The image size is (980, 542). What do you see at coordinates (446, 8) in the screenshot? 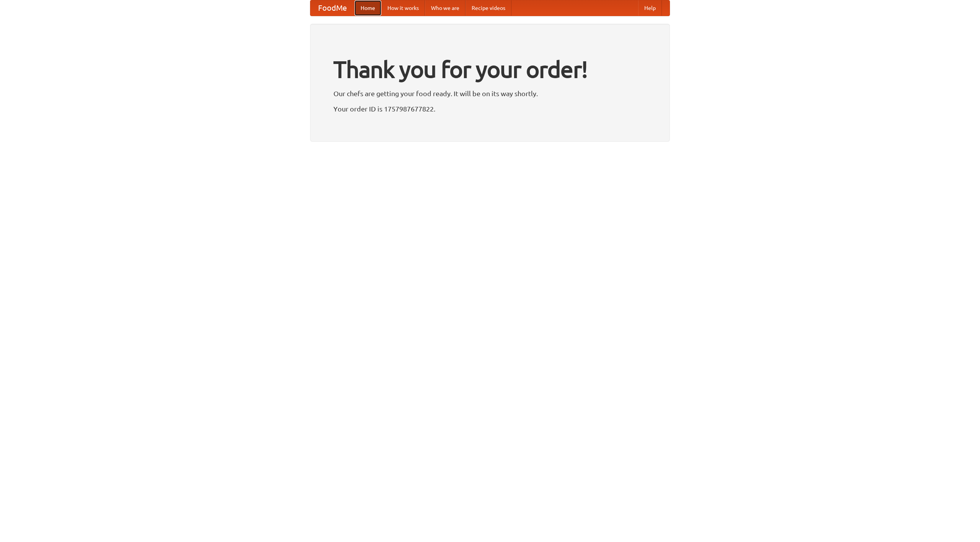
I see `a: Who we are` at bounding box center [446, 8].